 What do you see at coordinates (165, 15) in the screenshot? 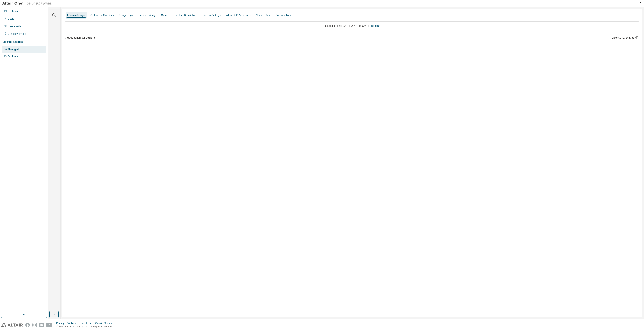
I see `div: Groups` at bounding box center [165, 15].